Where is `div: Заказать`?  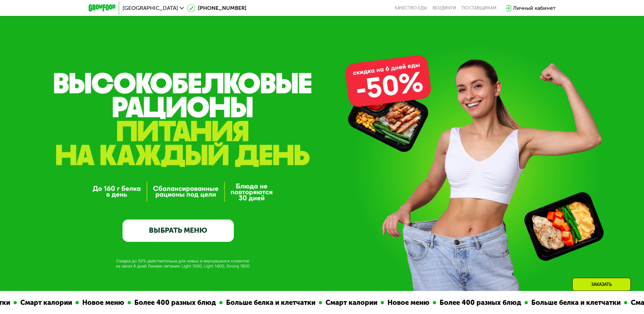 div: Заказать is located at coordinates (602, 284).